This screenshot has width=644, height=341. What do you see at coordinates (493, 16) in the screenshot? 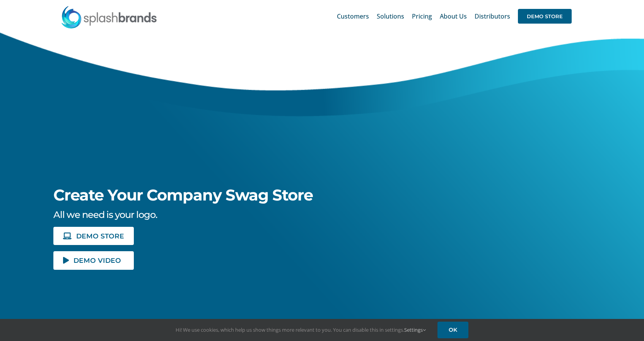
I see `a: Distributors` at bounding box center [493, 16].